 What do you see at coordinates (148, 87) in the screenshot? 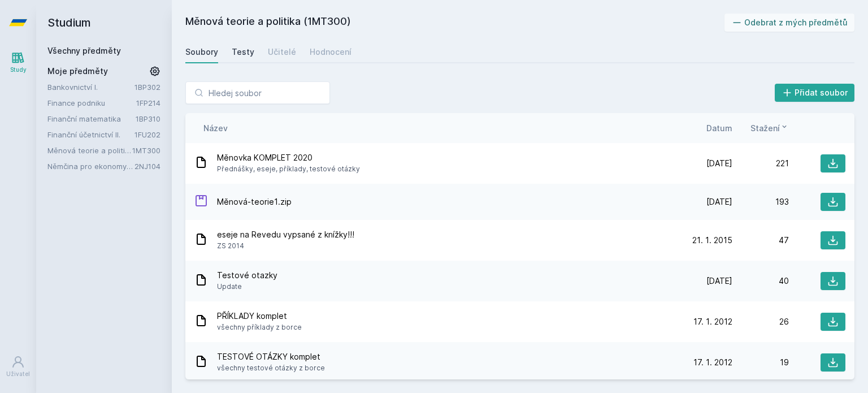
I see `a: 1BP302` at bounding box center [148, 87].